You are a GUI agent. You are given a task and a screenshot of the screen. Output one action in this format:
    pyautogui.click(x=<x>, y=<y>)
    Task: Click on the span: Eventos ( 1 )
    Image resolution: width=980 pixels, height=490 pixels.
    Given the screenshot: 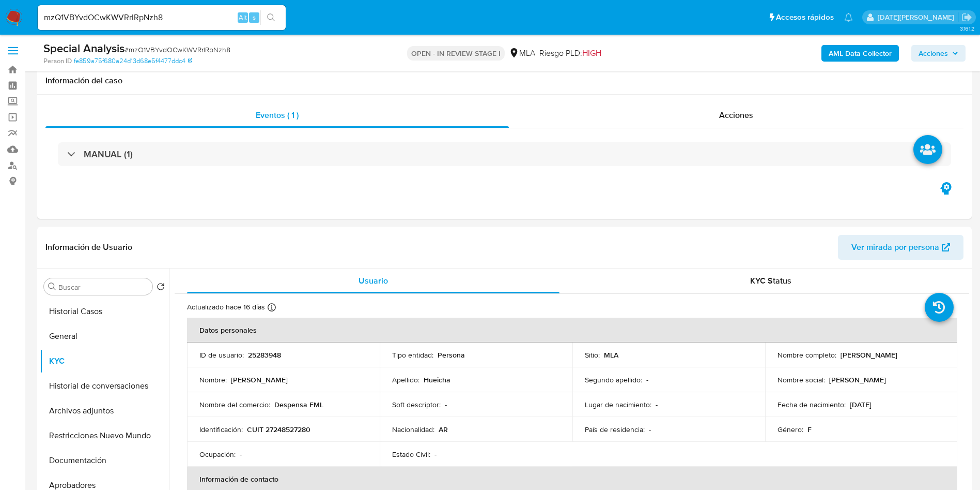 What is the action you would take?
    pyautogui.click(x=277, y=115)
    